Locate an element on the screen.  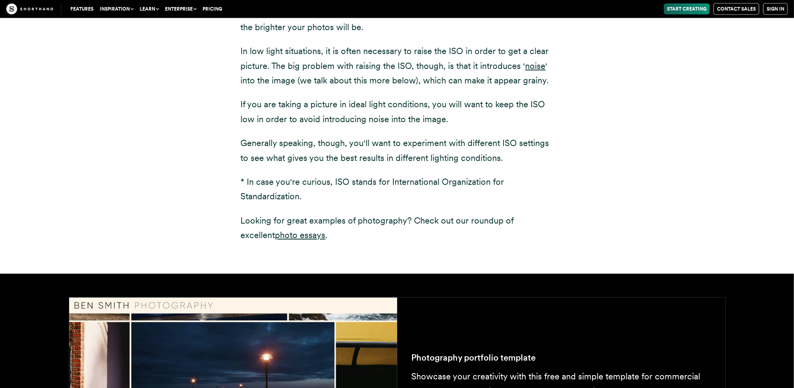
a: noise is located at coordinates (536, 66).